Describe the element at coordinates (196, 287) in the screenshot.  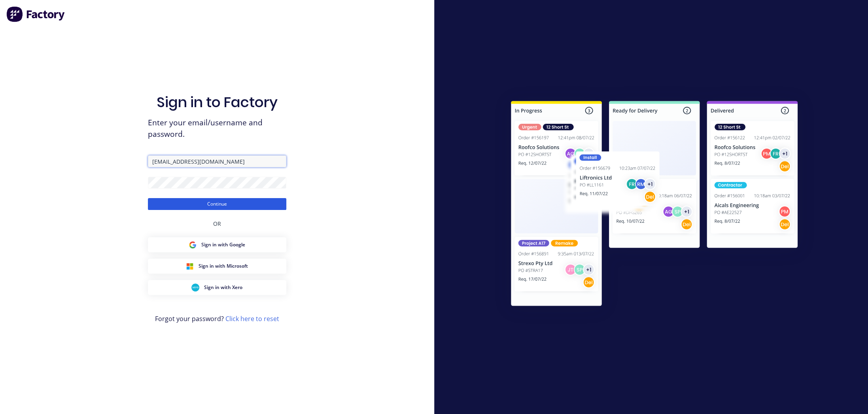
I see `img: Xero Sign in` at that location.